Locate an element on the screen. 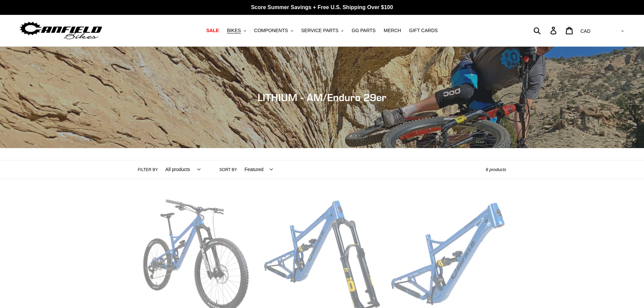 The width and height of the screenshot is (644, 308). span: COMPONENTS is located at coordinates (271, 30).